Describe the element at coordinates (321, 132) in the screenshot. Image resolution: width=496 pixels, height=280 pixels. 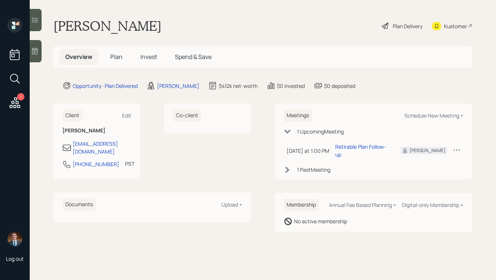
I see `div: 1 Upcoming Meeting` at that location.